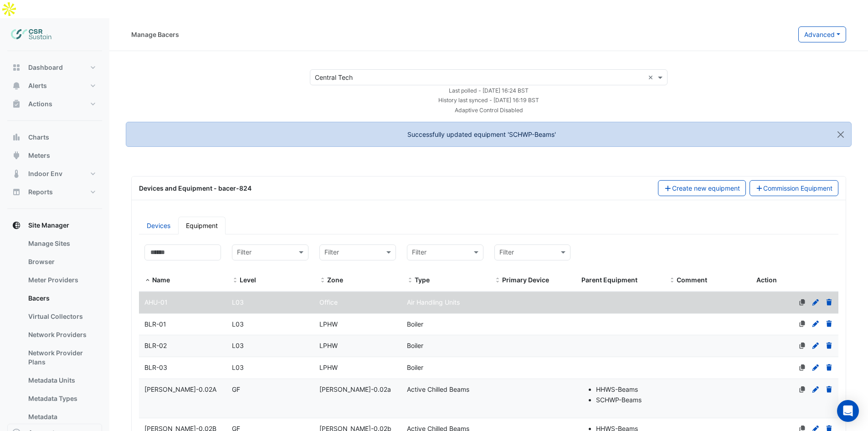 The width and height of the screenshot is (868, 431). What do you see at coordinates (766, 279) in the screenshot?
I see `span: Action` at bounding box center [766, 279].